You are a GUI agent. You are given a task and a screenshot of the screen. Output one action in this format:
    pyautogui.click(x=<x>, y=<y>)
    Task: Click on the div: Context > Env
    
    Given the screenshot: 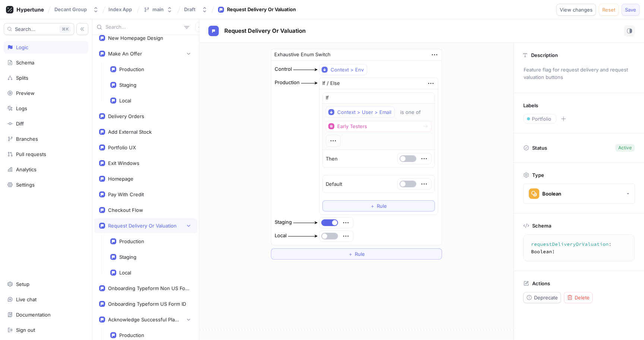 What is the action you would take?
    pyautogui.click(x=347, y=70)
    